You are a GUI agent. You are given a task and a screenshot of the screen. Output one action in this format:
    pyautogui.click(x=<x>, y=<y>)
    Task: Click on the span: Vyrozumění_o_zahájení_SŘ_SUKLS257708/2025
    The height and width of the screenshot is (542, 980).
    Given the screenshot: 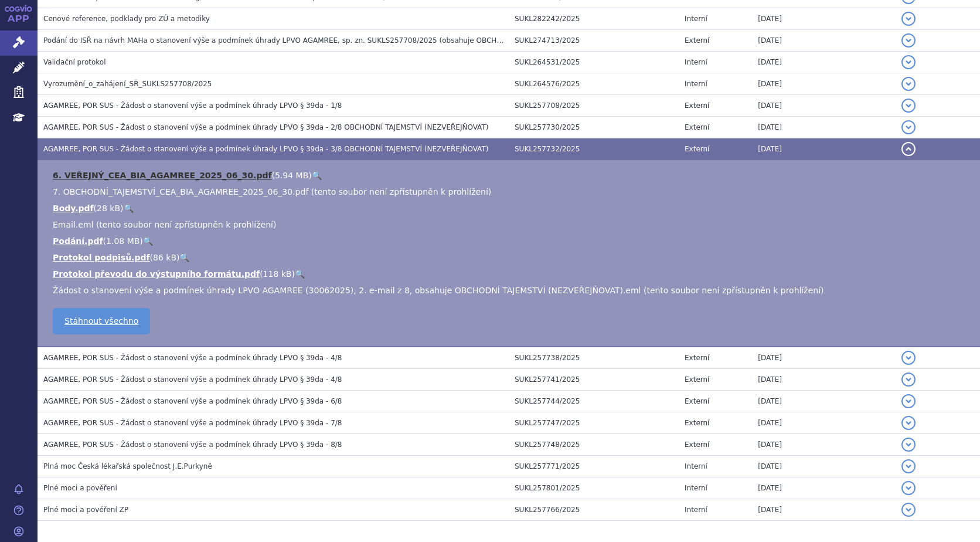 What is the action you would take?
    pyautogui.click(x=128, y=84)
    